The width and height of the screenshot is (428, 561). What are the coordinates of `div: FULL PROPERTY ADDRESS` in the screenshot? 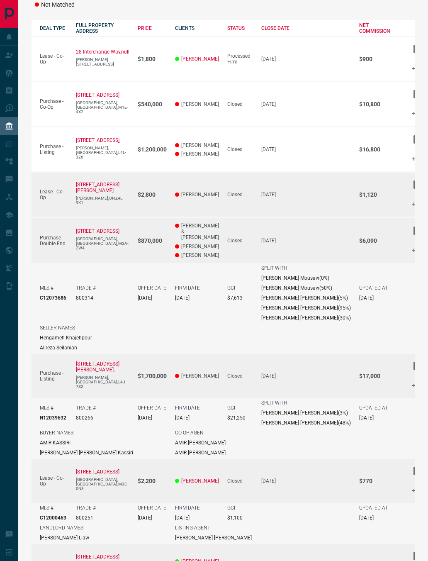 It's located at (102, 28).